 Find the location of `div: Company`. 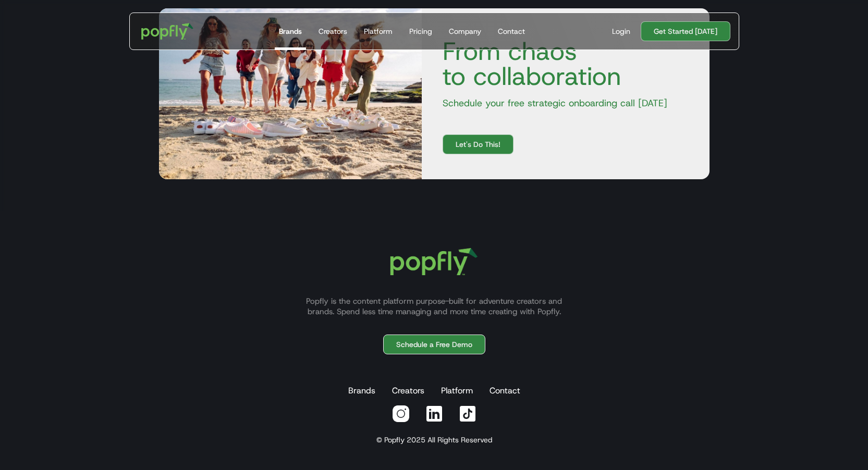

div: Company is located at coordinates (465, 31).